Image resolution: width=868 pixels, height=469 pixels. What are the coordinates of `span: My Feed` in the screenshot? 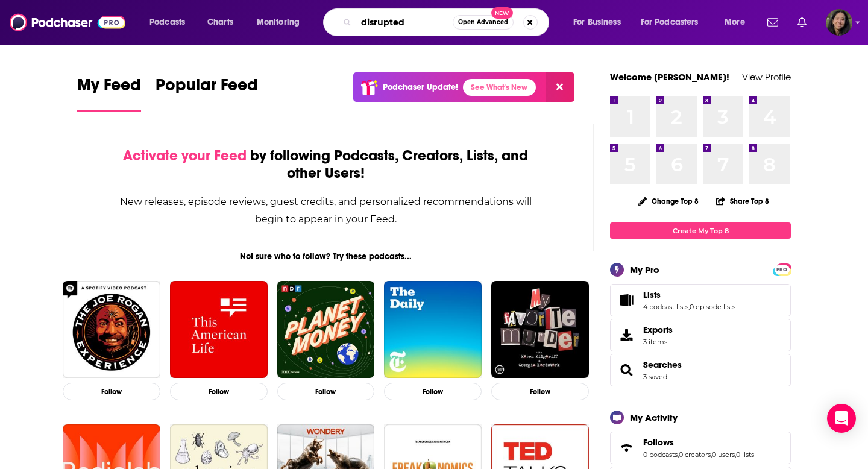 It's located at (109, 89).